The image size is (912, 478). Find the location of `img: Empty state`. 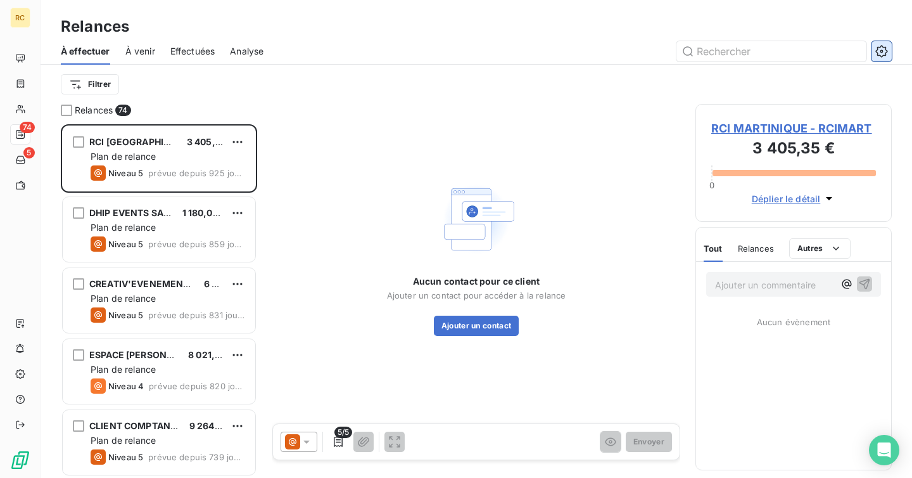

img: Empty state is located at coordinates (477, 219).